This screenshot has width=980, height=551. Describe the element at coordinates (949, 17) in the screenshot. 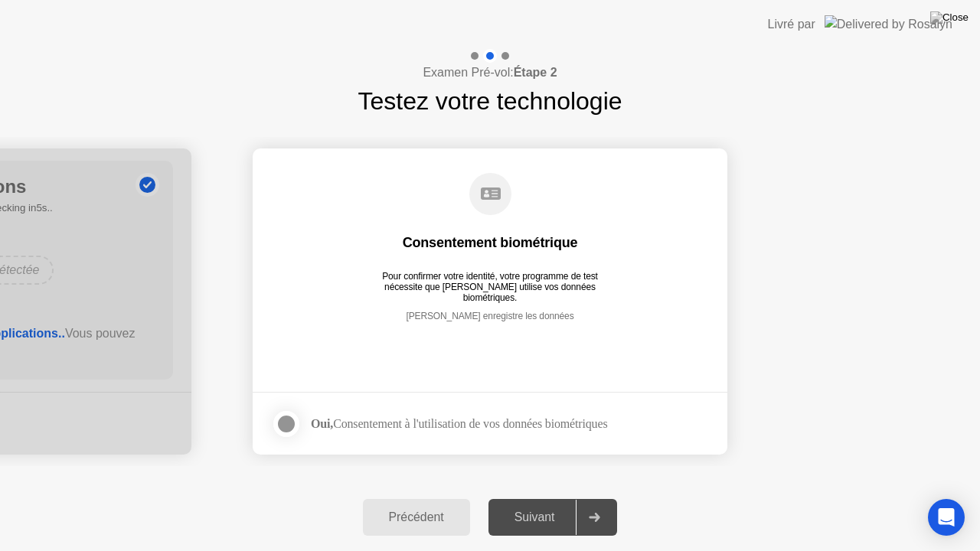

I see `img: Close` at that location.